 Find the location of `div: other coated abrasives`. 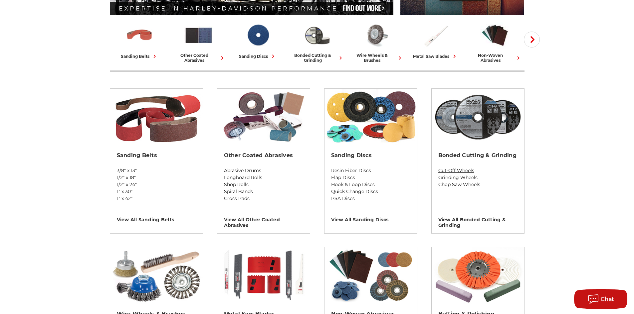

div: other coated abrasives is located at coordinates (199, 58).